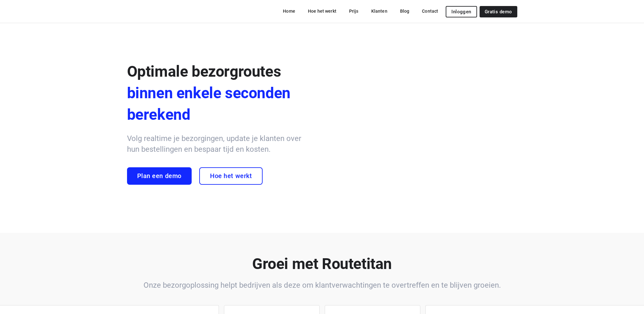 The height and width of the screenshot is (314, 644). I want to click on a: Blog, so click(405, 11).